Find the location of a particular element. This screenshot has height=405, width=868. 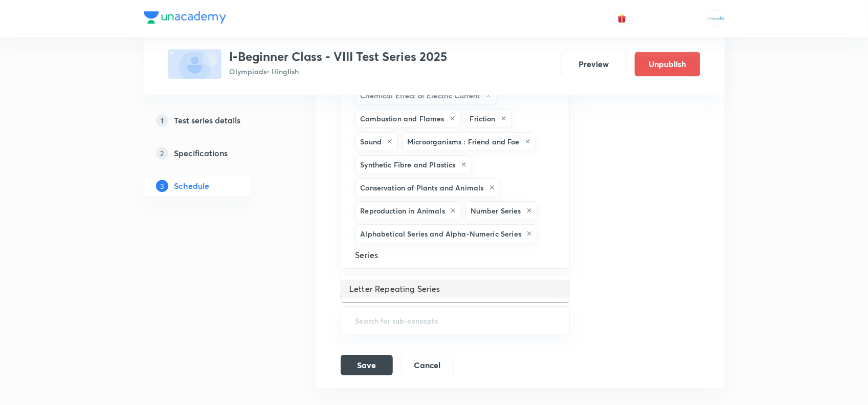

button: Close is located at coordinates (564, 151).